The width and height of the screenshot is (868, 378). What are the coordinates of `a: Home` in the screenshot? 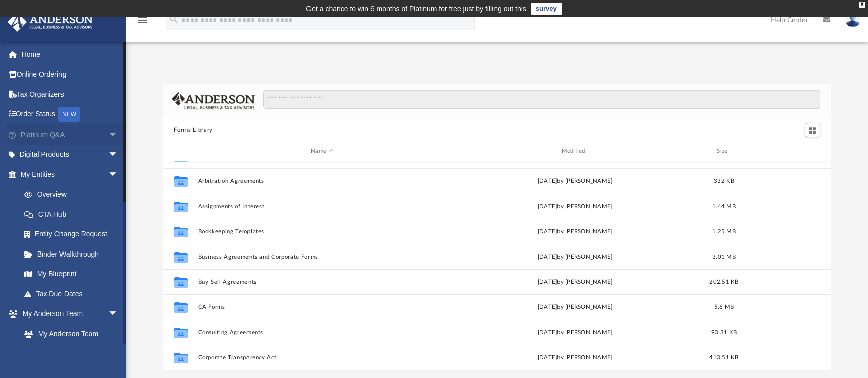 It's located at (70, 54).